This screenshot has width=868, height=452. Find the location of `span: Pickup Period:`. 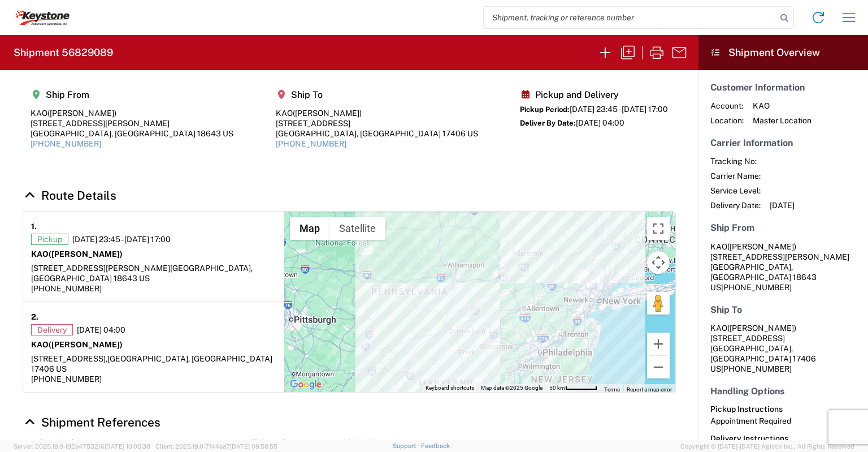

span: Pickup Period: is located at coordinates (544, 109).